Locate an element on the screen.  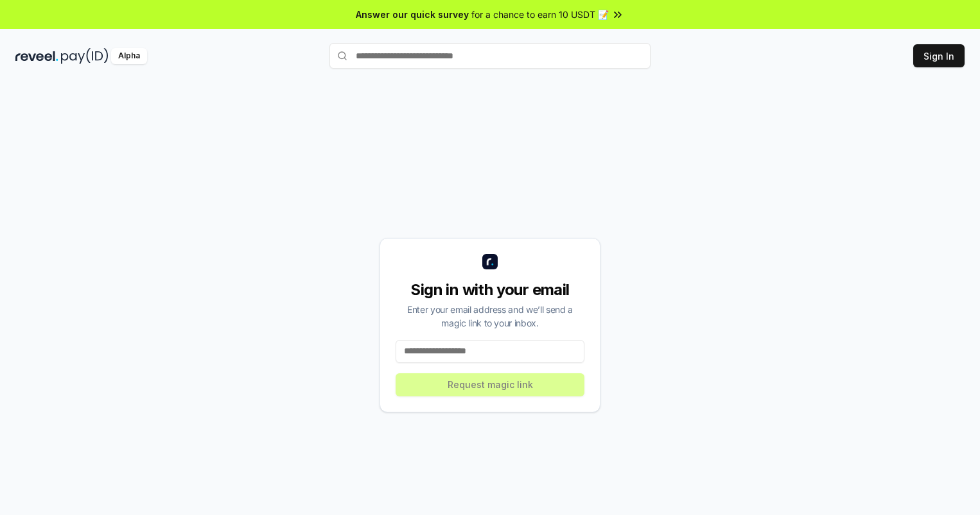
span: Answer our quick survey is located at coordinates (412, 14).